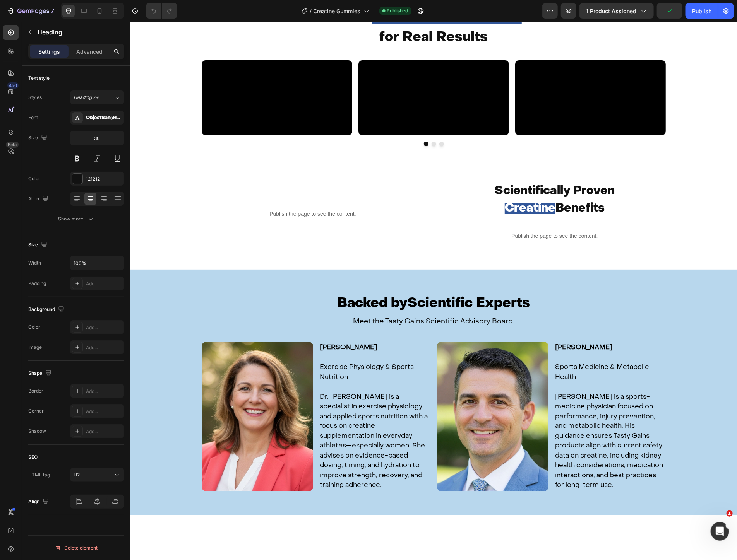 This screenshot has height=560, width=737. What do you see at coordinates (104, 179) in the screenshot?
I see `div: 121212` at bounding box center [104, 179].